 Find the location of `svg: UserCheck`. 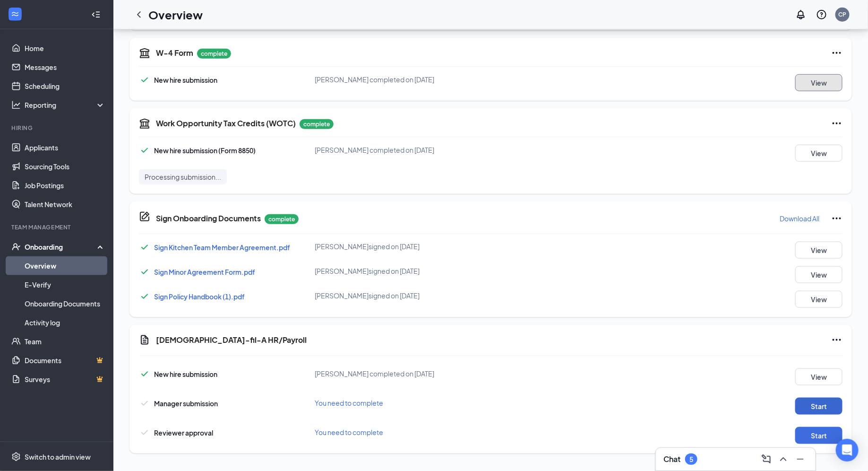

svg: UserCheck is located at coordinates (16, 247).